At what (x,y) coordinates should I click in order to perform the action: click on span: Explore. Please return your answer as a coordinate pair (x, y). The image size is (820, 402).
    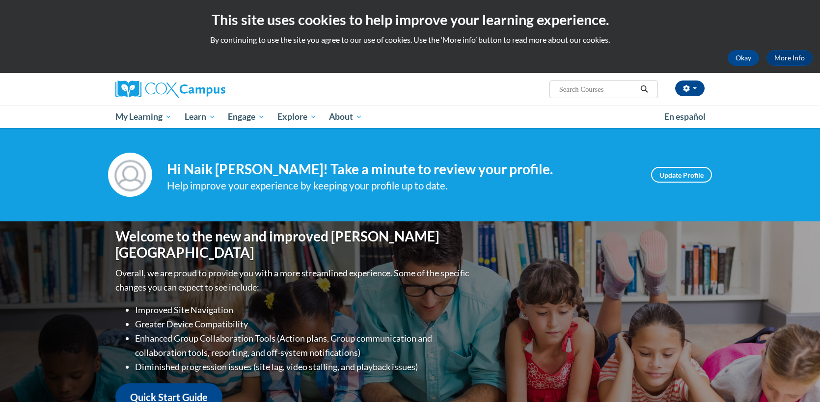
    Looking at the image, I should click on (297, 117).